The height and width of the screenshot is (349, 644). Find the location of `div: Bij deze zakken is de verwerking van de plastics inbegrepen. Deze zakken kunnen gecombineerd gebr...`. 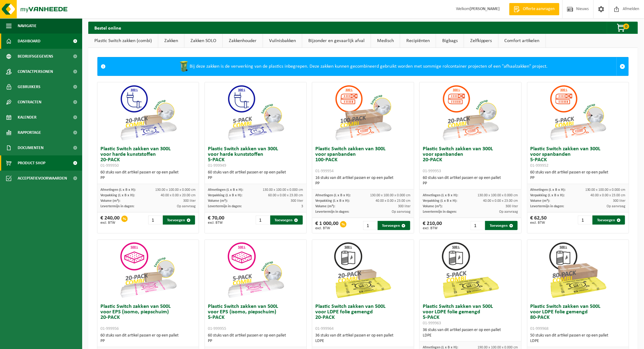

div: Bij deze zakken is de verwerking van de plastics inbegrepen. Deze zakken kunnen gecombineerd gebr... is located at coordinates (362, 66).